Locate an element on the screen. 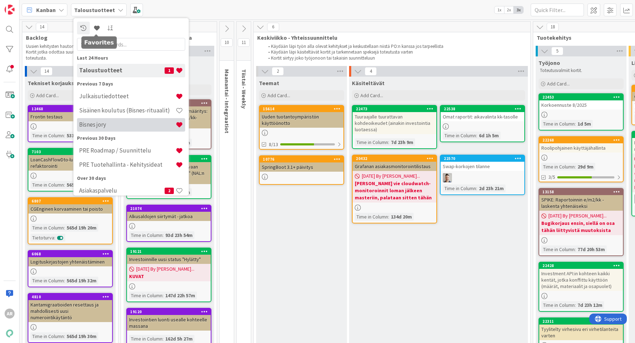 This screenshot has height=343, width=635. h4: PRE Tuotehallinta - Kehitysideat is located at coordinates (127, 165).